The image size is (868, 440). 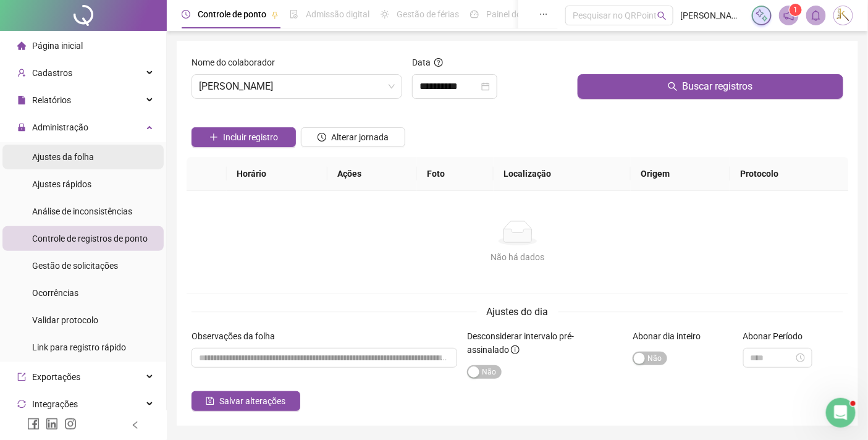 I want to click on span: question-circle, so click(x=438, y=63).